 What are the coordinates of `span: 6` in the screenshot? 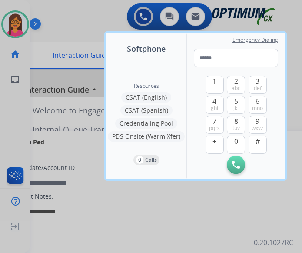 It's located at (258, 101).